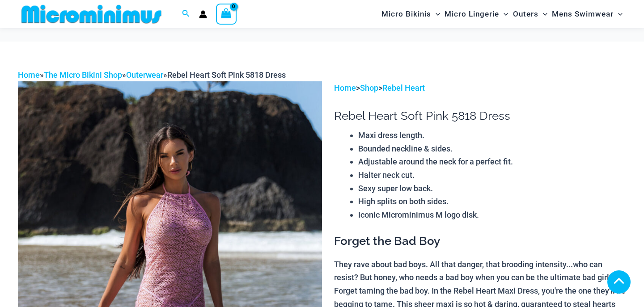 Image resolution: width=644 pixels, height=307 pixels. Describe the element at coordinates (83, 75) in the screenshot. I see `a: The Micro Bikini Shop` at that location.